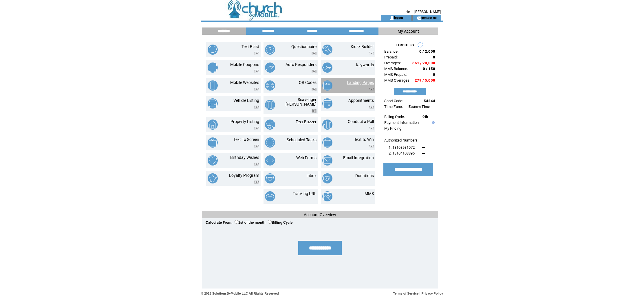  What do you see at coordinates (327, 49) in the screenshot?
I see `img: kiosk-builder.png` at bounding box center [327, 49].